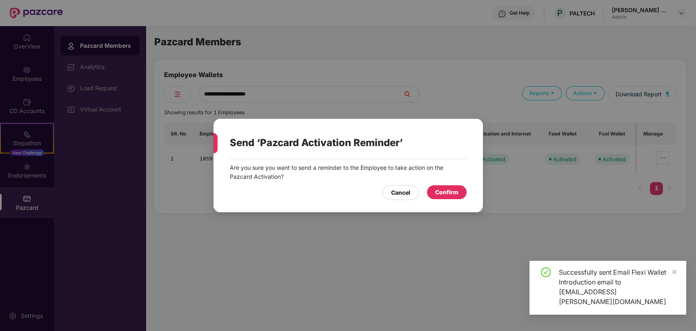 Image resolution: width=696 pixels, height=331 pixels. Describe the element at coordinates (447, 192) in the screenshot. I see `div: Confirm` at that location.